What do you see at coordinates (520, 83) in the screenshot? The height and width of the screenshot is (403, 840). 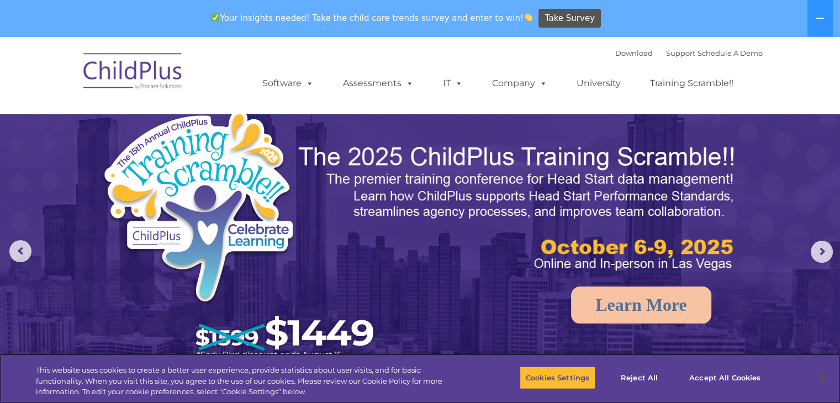 I see `a: Company` at bounding box center [520, 83].